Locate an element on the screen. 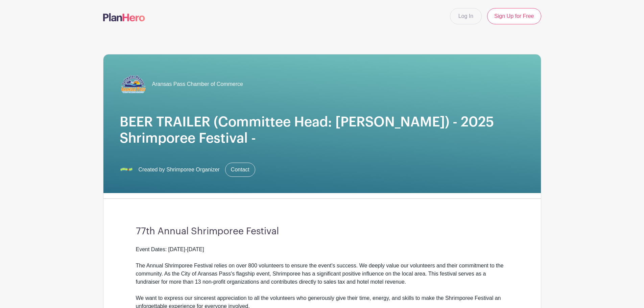  a: Contact is located at coordinates (240, 170).